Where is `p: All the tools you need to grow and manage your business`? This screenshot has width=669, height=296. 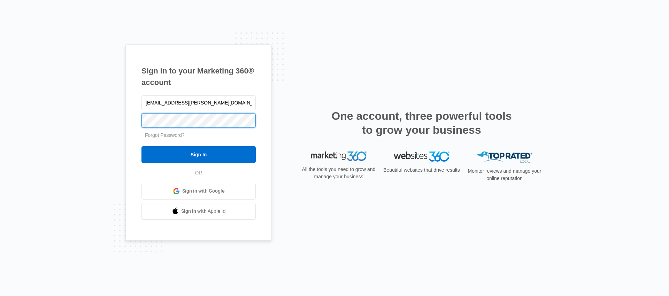 p: All the tools you need to grow and manage your business is located at coordinates (339, 173).